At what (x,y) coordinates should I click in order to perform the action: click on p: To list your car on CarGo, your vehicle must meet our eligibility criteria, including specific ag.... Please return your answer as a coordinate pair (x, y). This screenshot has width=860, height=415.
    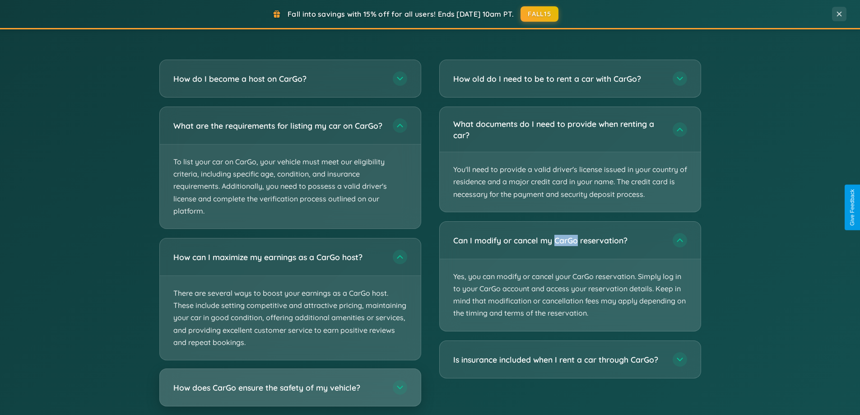
    Looking at the image, I should click on (290, 186).